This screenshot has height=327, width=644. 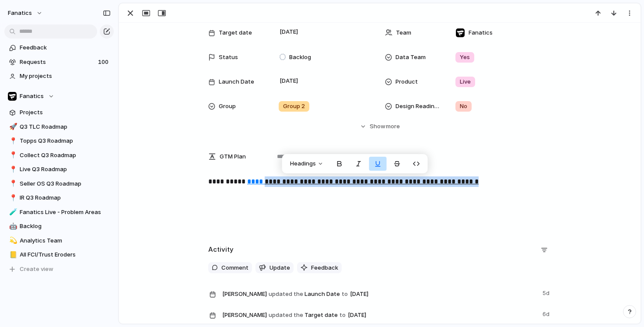 What do you see at coordinates (65, 241) in the screenshot?
I see `span: Analytics Team` at bounding box center [65, 241].